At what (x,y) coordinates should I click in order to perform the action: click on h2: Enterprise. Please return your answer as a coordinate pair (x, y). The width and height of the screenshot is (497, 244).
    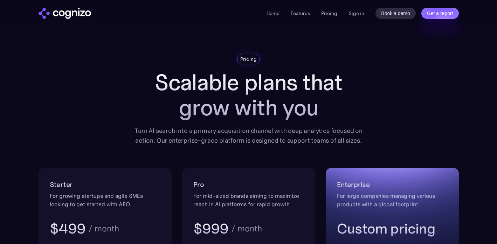
    Looking at the image, I should click on (392, 185).